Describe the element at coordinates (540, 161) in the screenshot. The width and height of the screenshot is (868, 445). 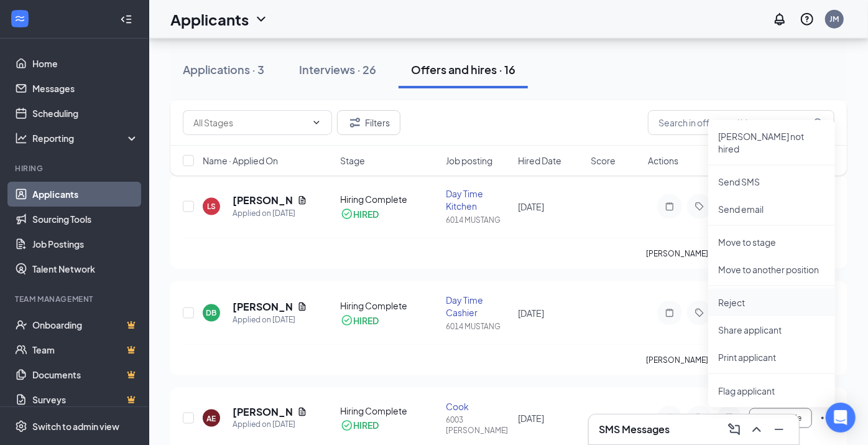
I see `span: Hired Date` at that location.